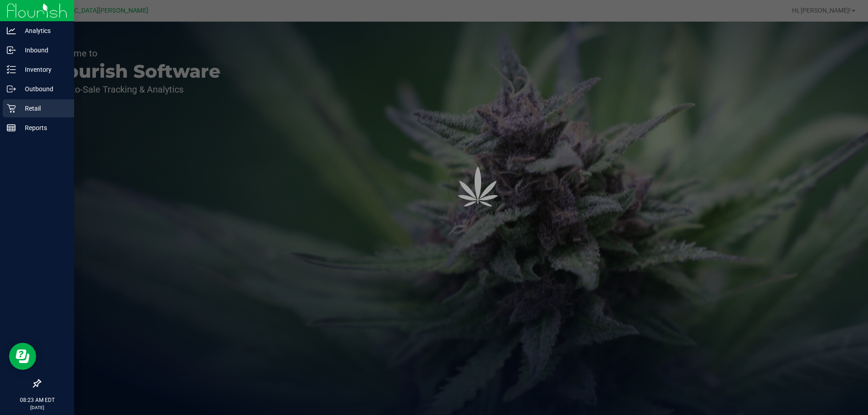  Describe the element at coordinates (43, 109) in the screenshot. I see `p: Retail` at that location.